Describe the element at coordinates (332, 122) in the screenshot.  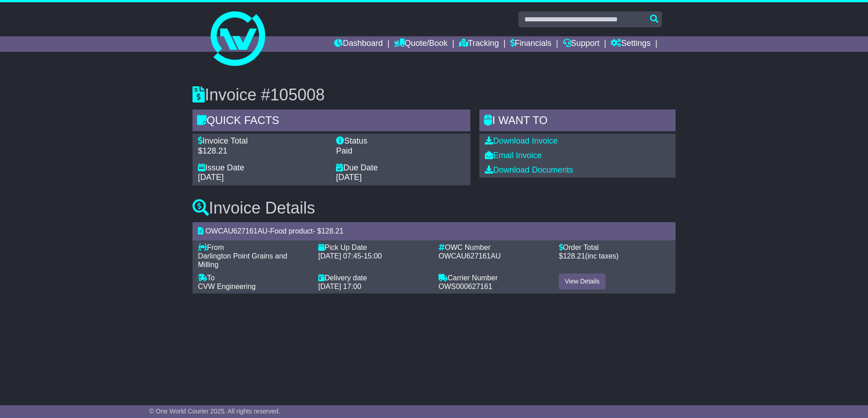
I see `div: Quick Facts` at that location.